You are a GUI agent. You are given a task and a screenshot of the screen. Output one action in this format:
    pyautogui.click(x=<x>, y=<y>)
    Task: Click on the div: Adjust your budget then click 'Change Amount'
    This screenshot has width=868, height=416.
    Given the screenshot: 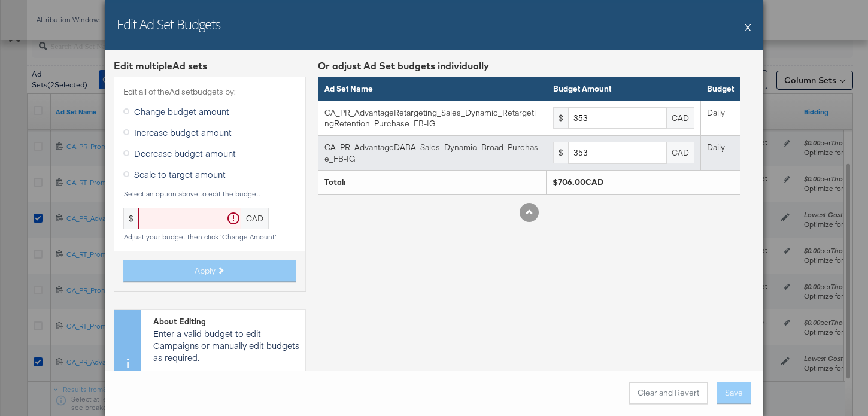 What is the action you would take?
    pyautogui.click(x=210, y=237)
    